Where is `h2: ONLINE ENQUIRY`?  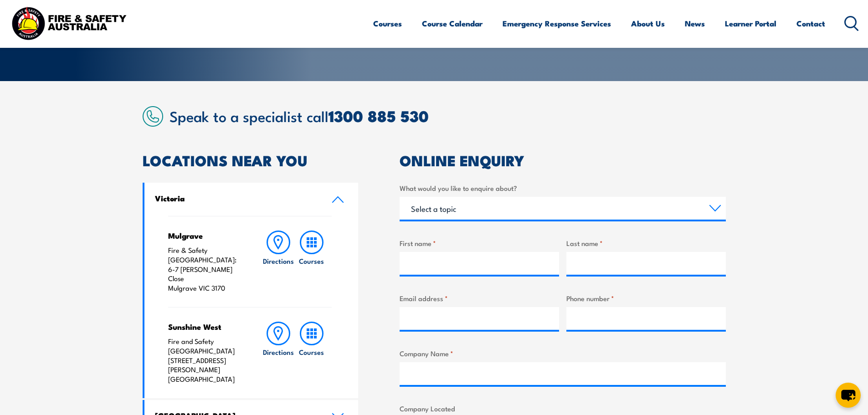
h2: ONLINE ENQUIRY is located at coordinates (562, 160).